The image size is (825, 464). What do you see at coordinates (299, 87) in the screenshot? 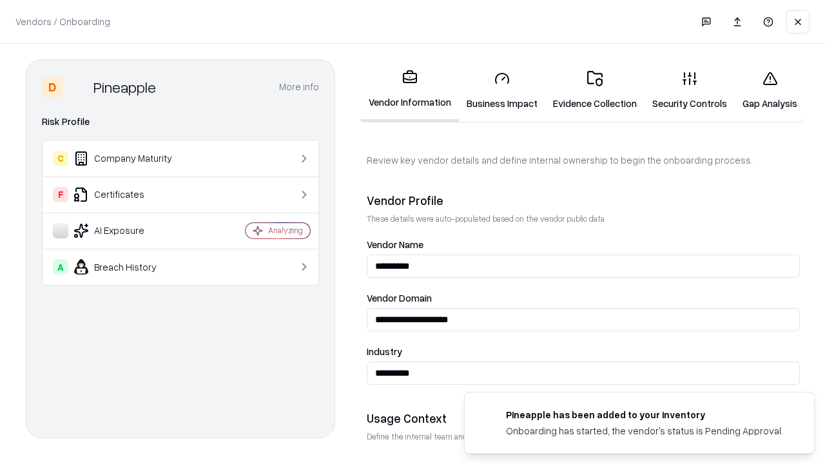
I see `button: More info` at bounding box center [299, 87].